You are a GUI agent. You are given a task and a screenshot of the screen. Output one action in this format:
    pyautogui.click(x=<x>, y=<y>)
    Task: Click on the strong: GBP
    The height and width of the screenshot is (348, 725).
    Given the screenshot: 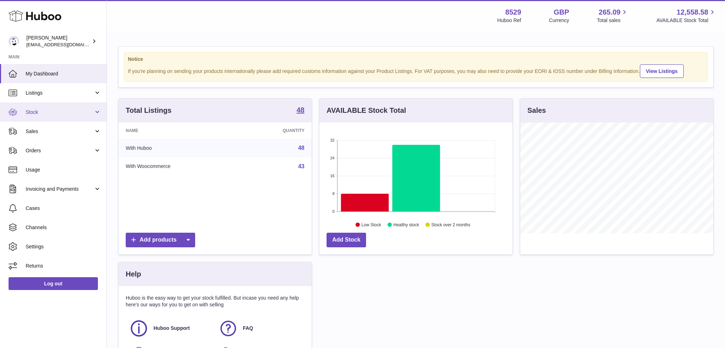 What is the action you would take?
    pyautogui.click(x=561, y=12)
    